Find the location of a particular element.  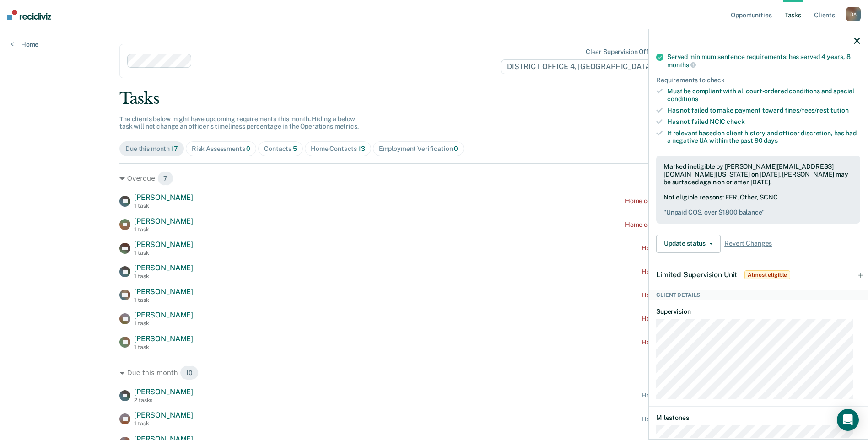

div: Employment Verification is located at coordinates (418, 149).